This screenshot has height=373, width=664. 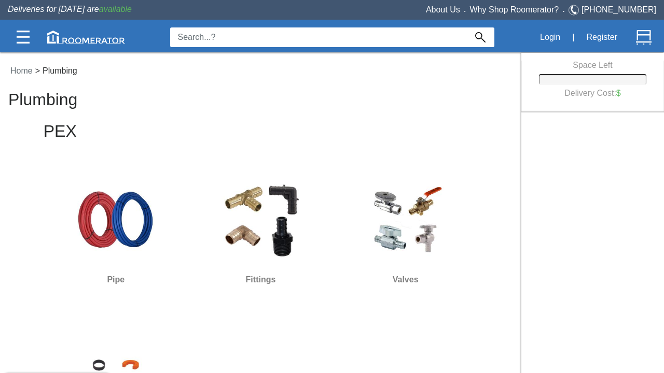 What do you see at coordinates (405, 280) in the screenshot?
I see `h6: Valves` at bounding box center [405, 280].